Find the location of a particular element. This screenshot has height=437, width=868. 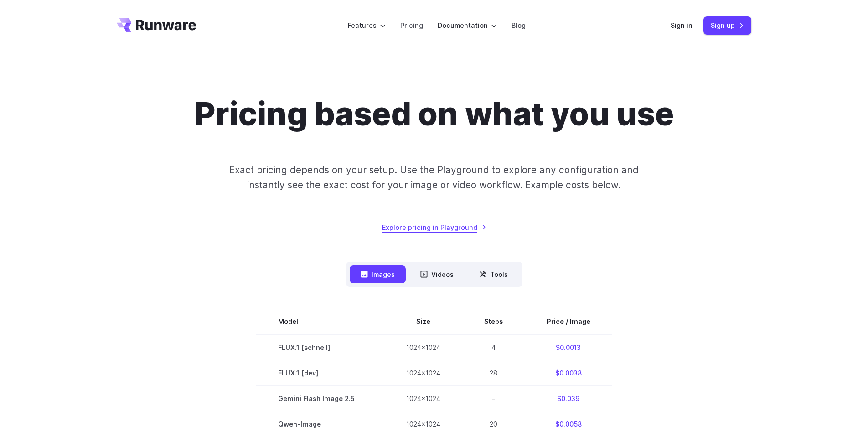

th: Steps is located at coordinates (493, 321).